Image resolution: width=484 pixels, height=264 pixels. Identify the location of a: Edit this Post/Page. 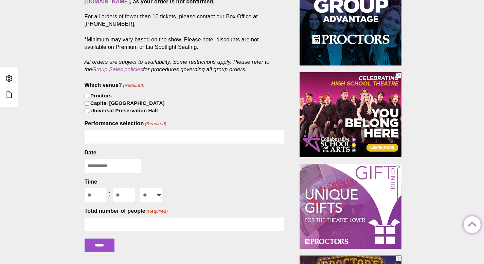
(9, 95).